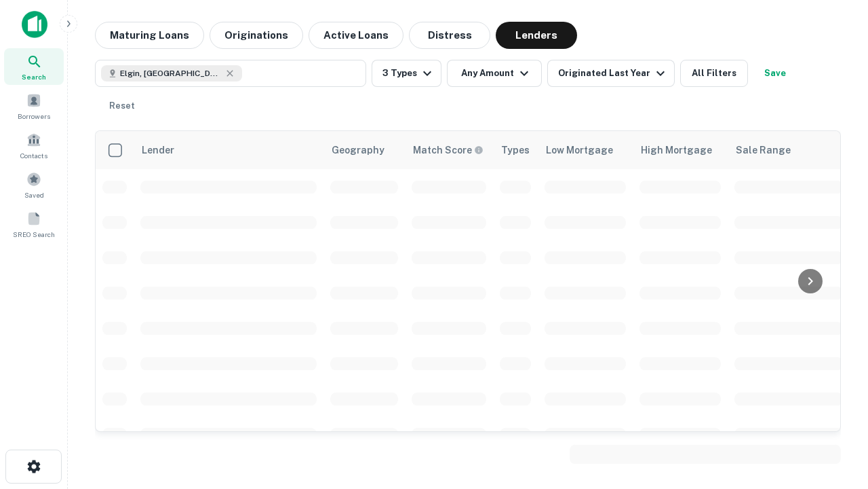  I want to click on a: Search, so click(34, 66).